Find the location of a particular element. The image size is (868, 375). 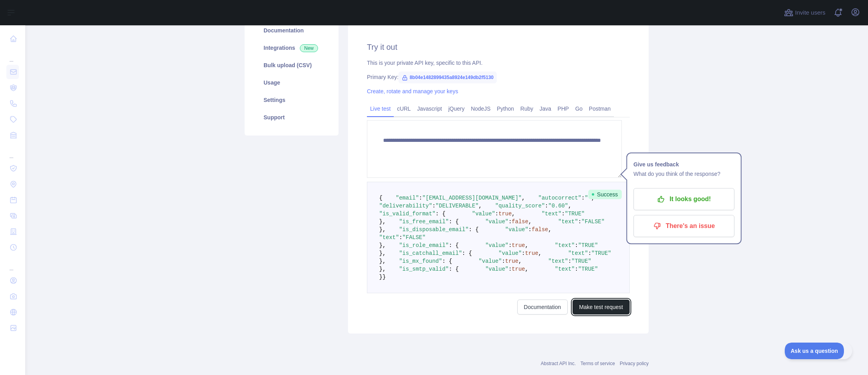

a: Python is located at coordinates (506, 109).